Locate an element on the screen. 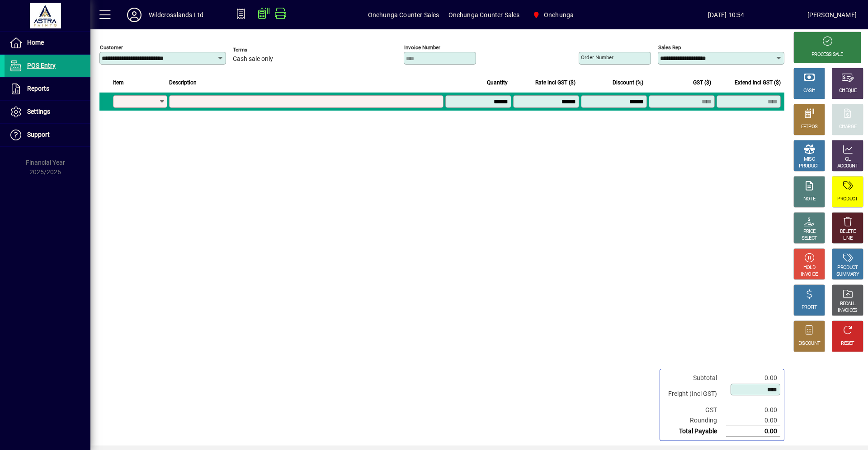 This screenshot has width=868, height=450. mat-label: Customer is located at coordinates (111, 47).